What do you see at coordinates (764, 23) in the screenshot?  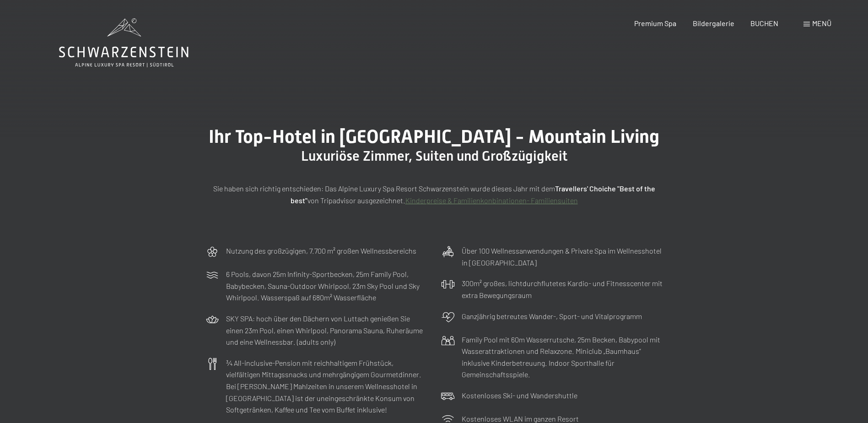 I see `a: BUCHEN` at bounding box center [764, 23].